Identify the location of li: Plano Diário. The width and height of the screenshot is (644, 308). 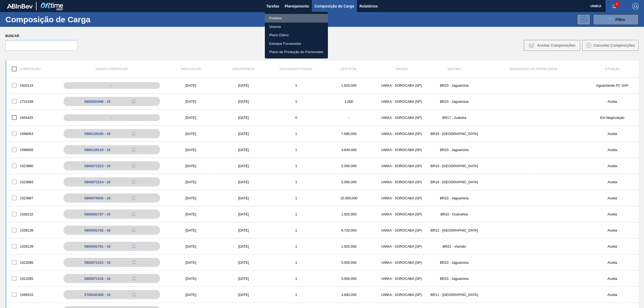
(296, 35).